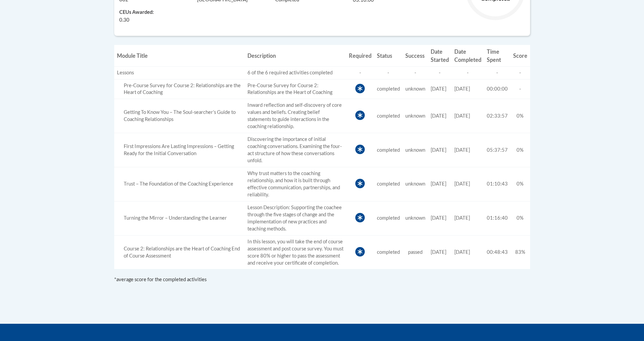  I want to click on span: 0.30, so click(125, 20).